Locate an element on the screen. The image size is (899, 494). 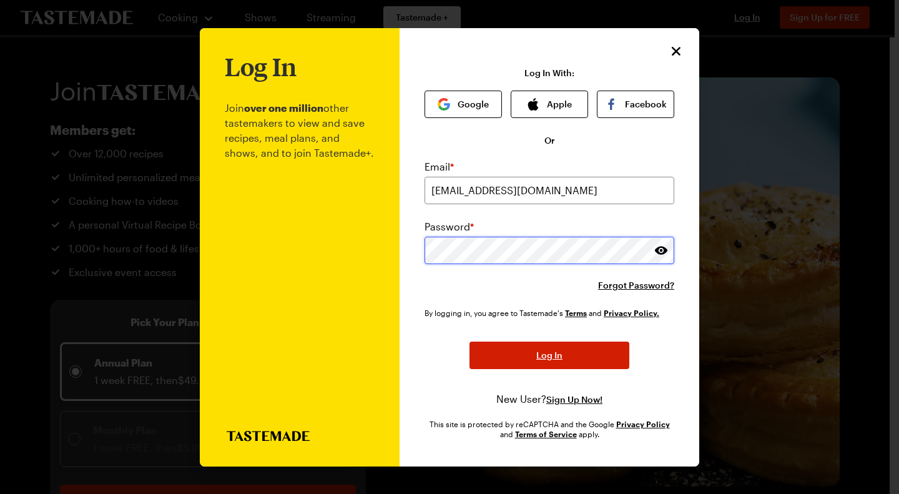
a: Google Terms of Service is located at coordinates (546, 433).